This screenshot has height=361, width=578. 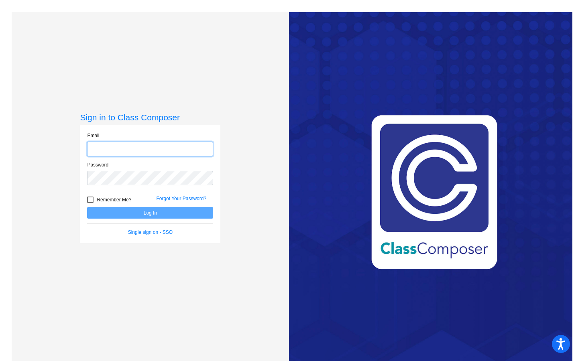 I want to click on a: Forgot Your Password?, so click(x=181, y=199).